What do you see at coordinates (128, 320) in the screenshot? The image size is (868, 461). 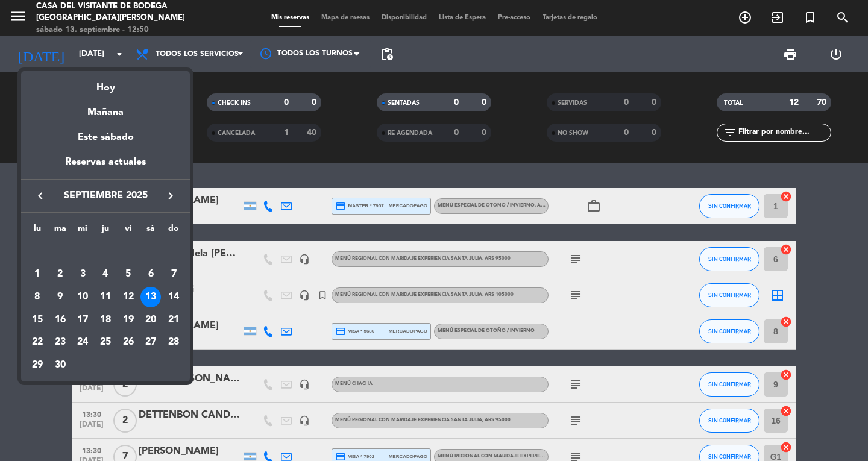 I see `td: 19 de septiembre de 2025` at bounding box center [128, 320].